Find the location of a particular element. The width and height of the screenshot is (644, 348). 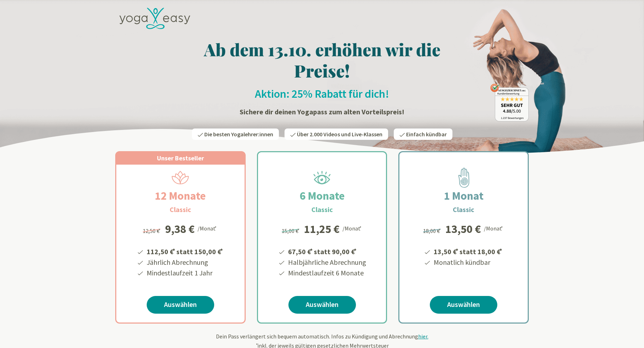

strong: Sichere dir deinen Yogapass zum alten Vorteilspreis! is located at coordinates (322, 112).